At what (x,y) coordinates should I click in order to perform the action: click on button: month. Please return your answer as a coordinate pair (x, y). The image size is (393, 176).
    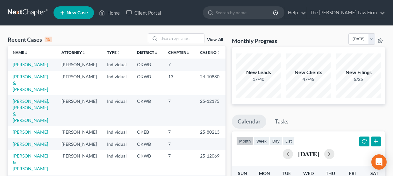
    Looking at the image, I should click on (245, 141).